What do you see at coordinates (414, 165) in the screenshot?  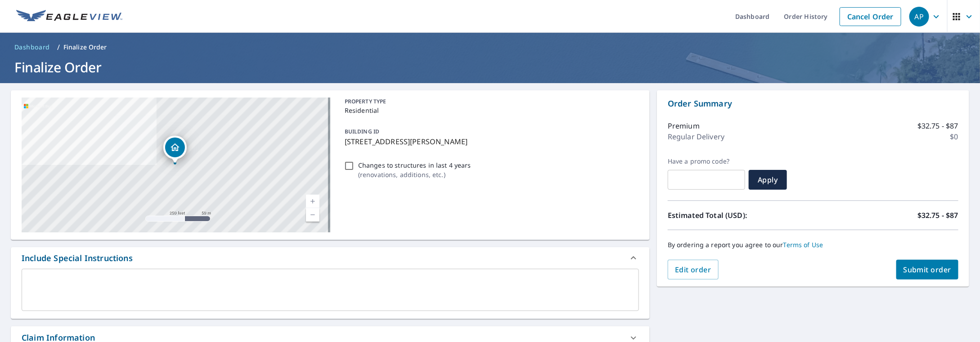 I see `p: Changes to structures in last 4 years` at bounding box center [414, 165].